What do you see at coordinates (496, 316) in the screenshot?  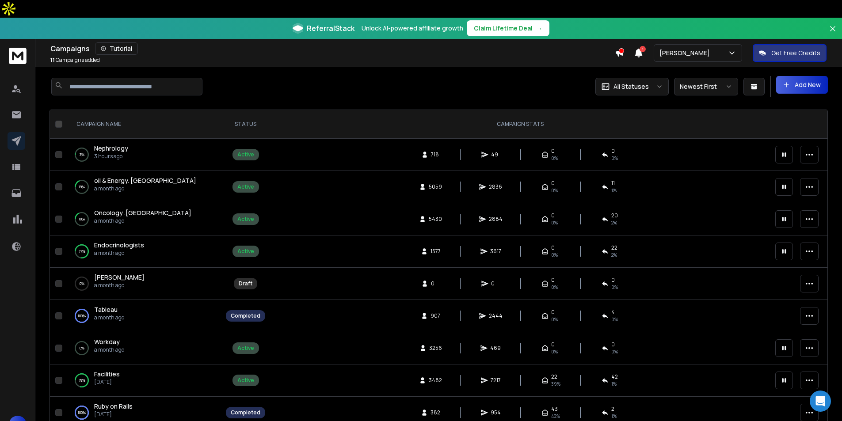 I see `span: 2444` at bounding box center [496, 316].